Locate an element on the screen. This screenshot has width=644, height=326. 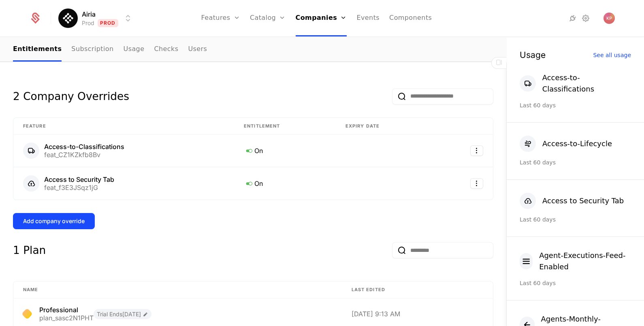
th: Entitlement is located at coordinates (285, 126).